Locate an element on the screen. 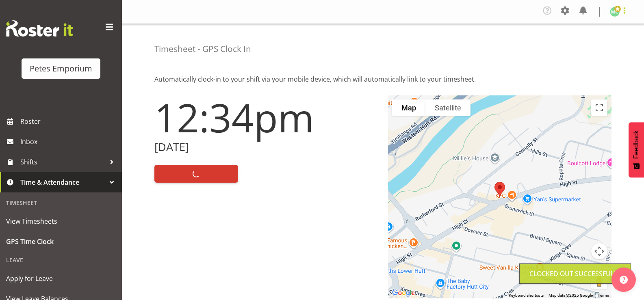 This screenshot has width=644, height=300. div: Leave is located at coordinates (61, 260).